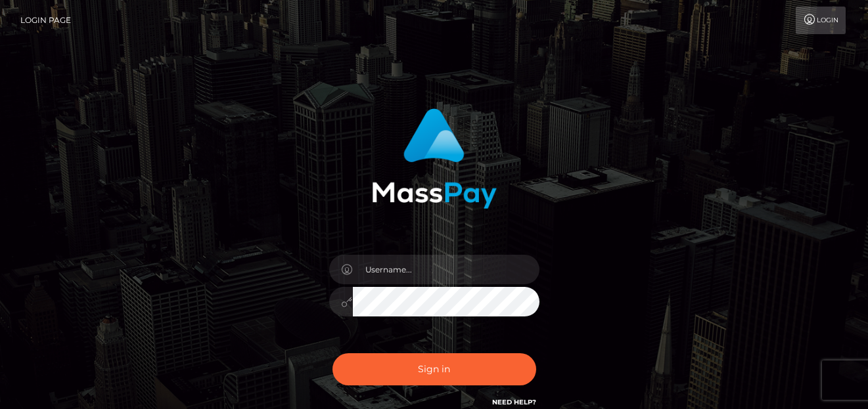 The width and height of the screenshot is (868, 409). What do you see at coordinates (434, 369) in the screenshot?
I see `button: Sign in` at bounding box center [434, 369].